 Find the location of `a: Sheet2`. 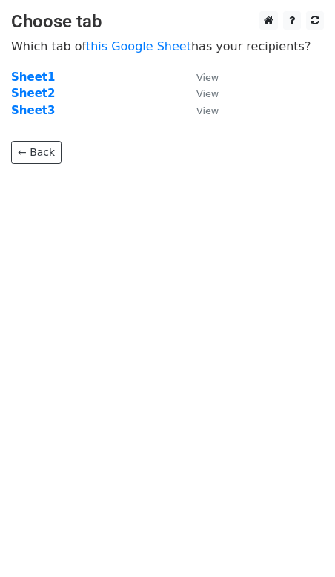

a: Sheet2 is located at coordinates (33, 93).